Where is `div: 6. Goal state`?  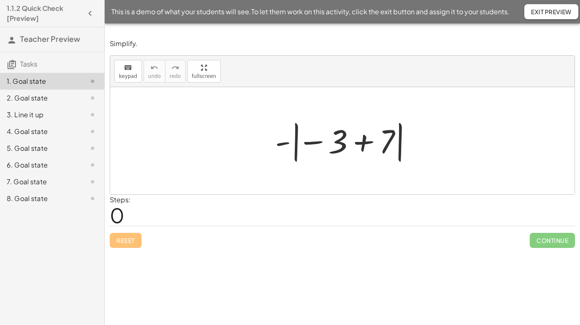
div: 6. Goal state is located at coordinates (40, 165).